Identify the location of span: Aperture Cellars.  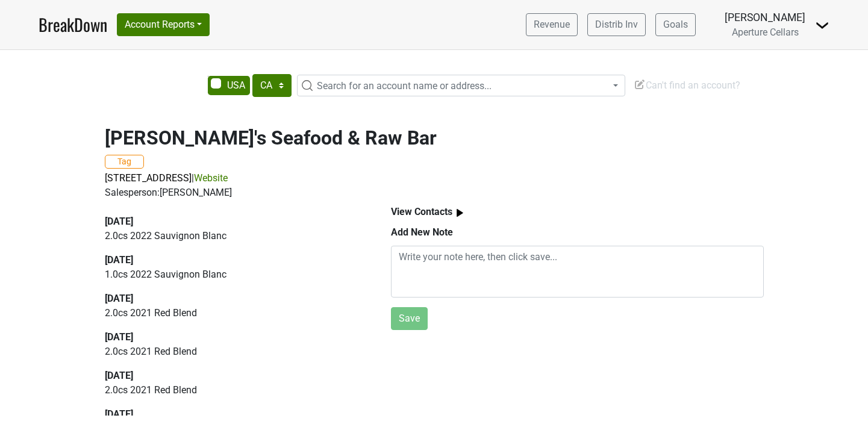
(765, 32).